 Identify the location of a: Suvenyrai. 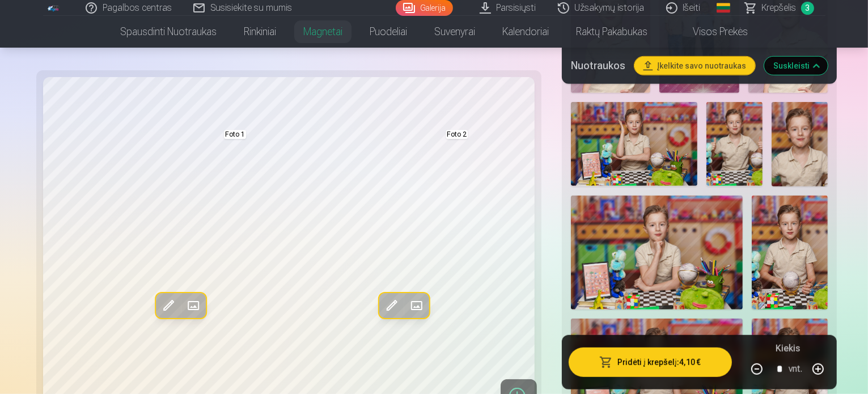
(454, 32).